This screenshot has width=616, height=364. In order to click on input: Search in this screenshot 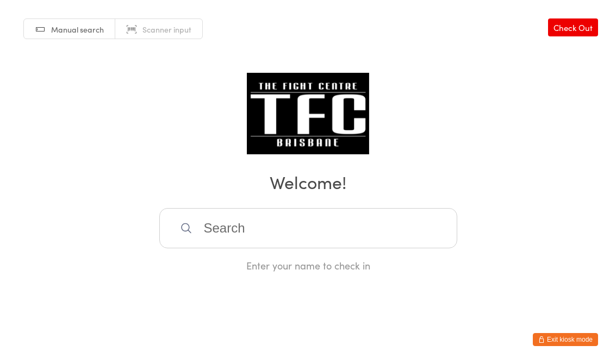, I will do `click(308, 228)`.